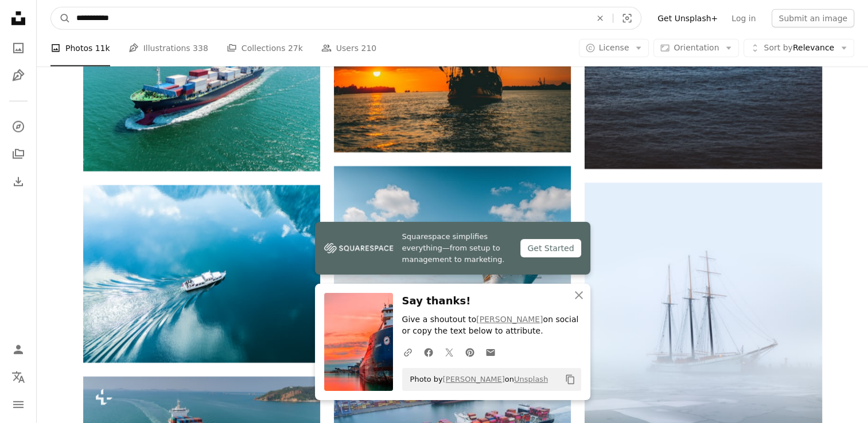  I want to click on button: Language, so click(19, 378).